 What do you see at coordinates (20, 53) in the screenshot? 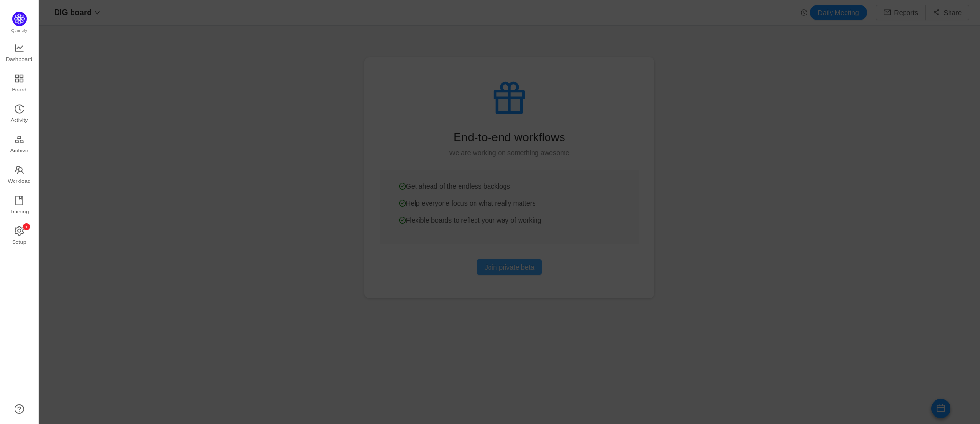
I see `a: Dashboard` at bounding box center [20, 53].